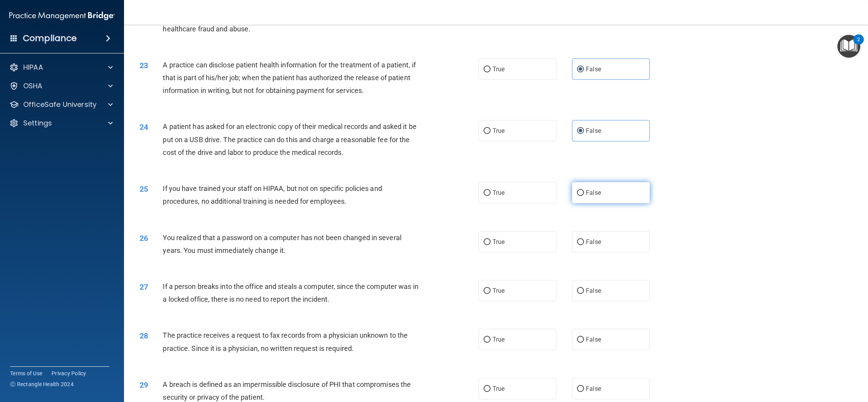 The image size is (868, 402). Describe the element at coordinates (144, 385) in the screenshot. I see `span: 29` at that location.